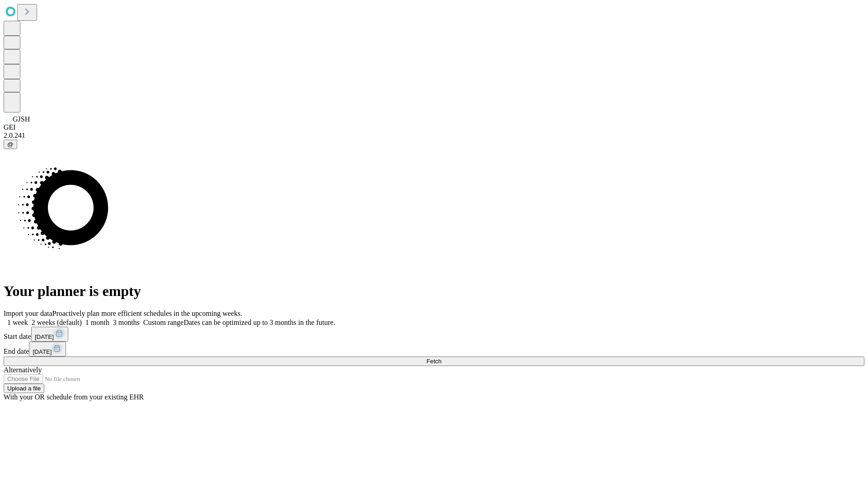 This screenshot has width=868, height=488. I want to click on span: 3 months, so click(126, 322).